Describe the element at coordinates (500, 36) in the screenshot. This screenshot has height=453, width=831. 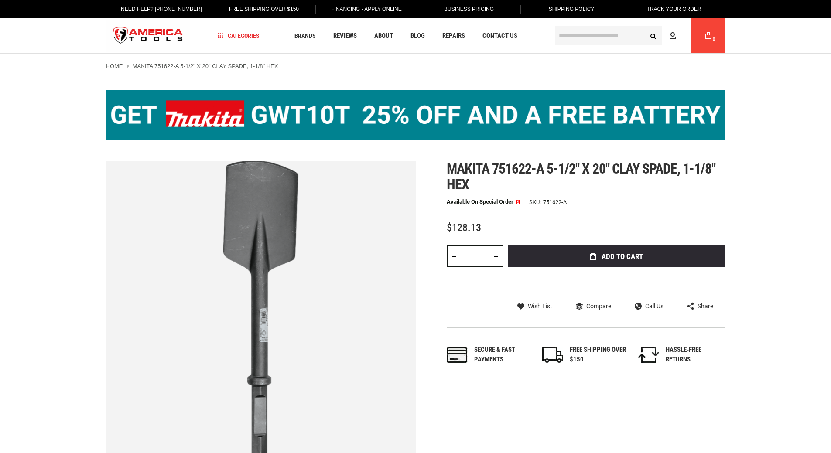
I see `span: Contact Us` at that location.